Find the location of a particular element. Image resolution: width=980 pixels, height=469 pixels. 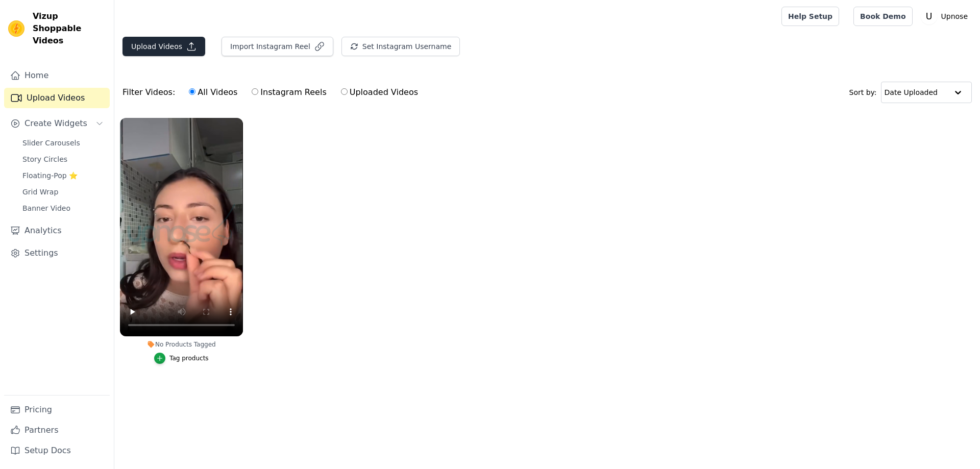

input: Instagram Reels is located at coordinates (254, 91).